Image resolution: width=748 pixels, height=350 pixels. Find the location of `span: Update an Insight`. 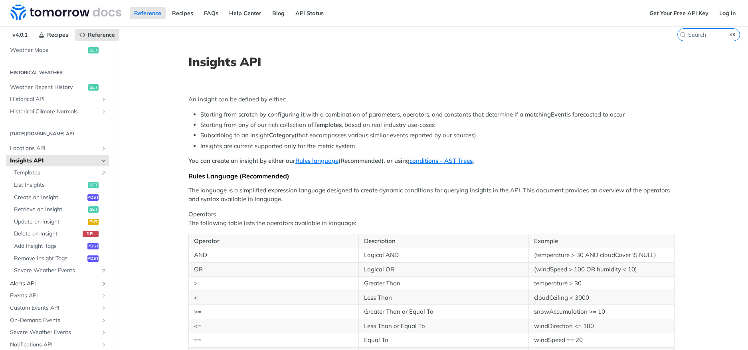

span: Update an Insight is located at coordinates (50, 222).